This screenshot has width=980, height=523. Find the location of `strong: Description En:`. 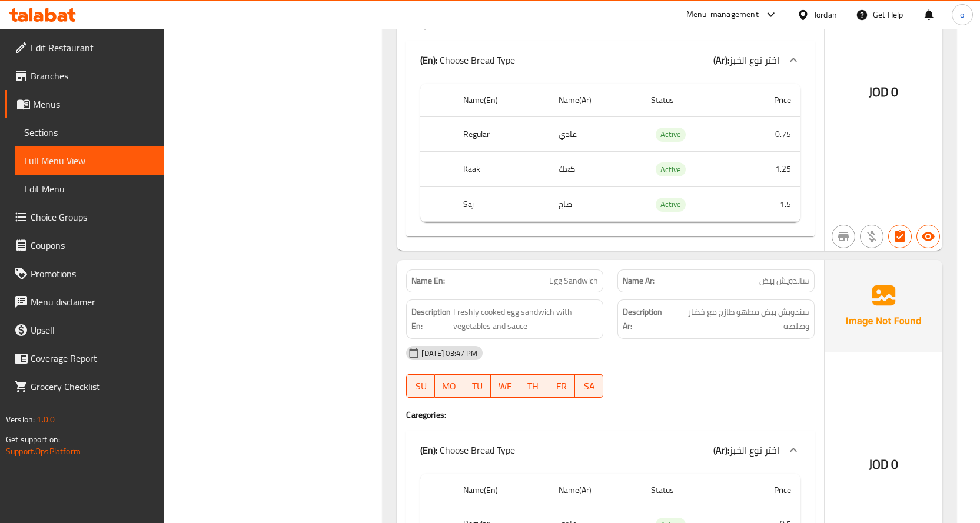

strong: Description En: is located at coordinates (431, 319).